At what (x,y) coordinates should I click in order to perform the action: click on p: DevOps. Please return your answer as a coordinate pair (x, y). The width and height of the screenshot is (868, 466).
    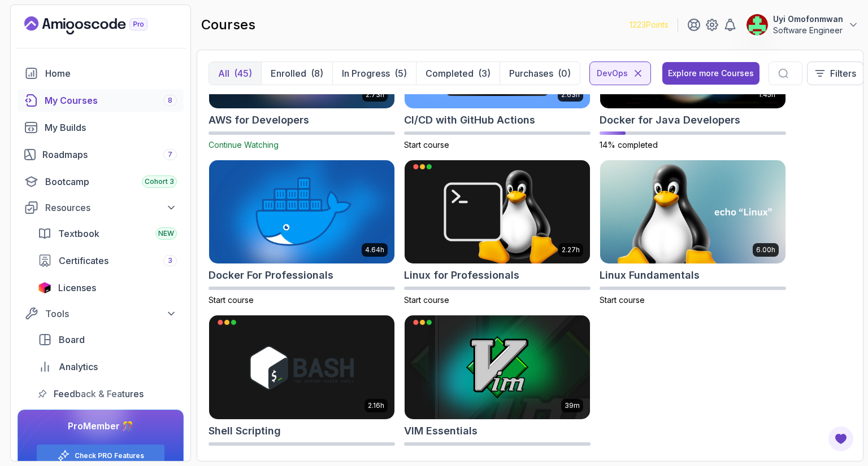
    Looking at the image, I should click on (612, 73).